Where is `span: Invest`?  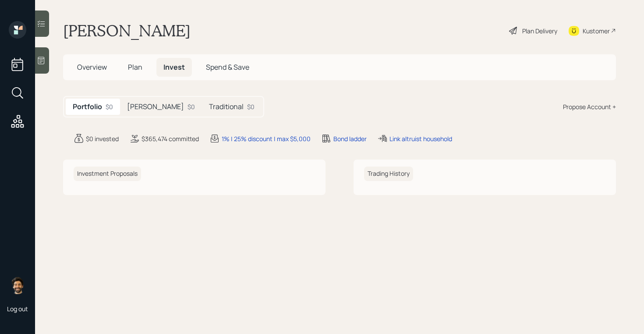
span: Invest is located at coordinates (174, 67).